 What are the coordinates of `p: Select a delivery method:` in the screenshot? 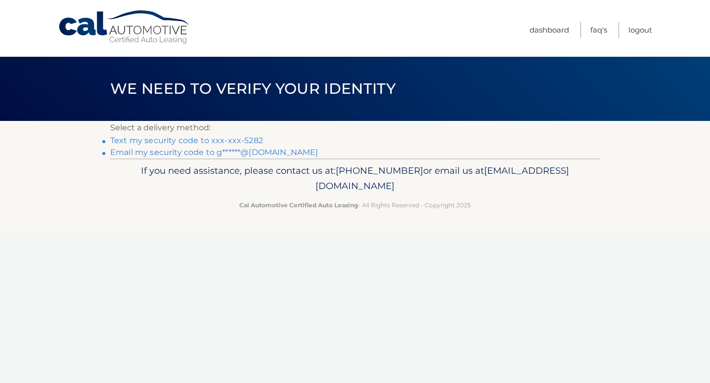 It's located at (355, 128).